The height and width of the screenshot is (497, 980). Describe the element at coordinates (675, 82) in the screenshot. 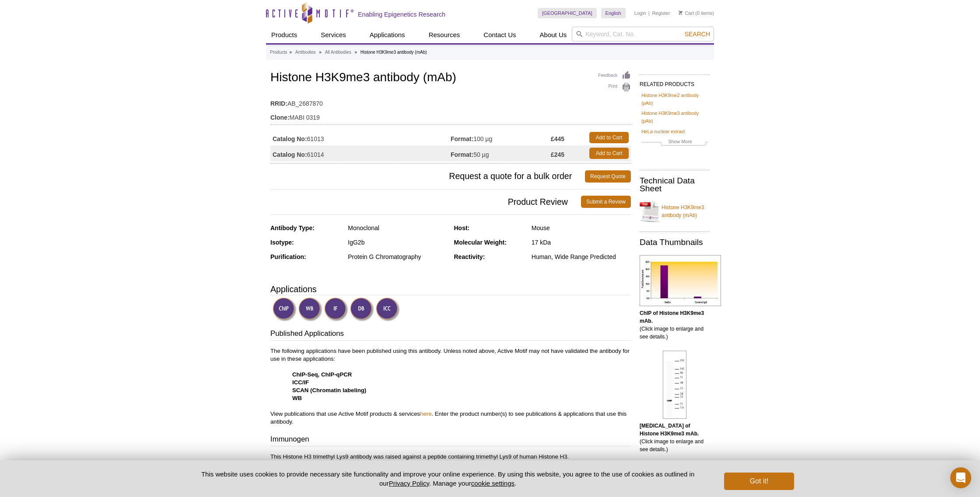

I see `h2: RELATED PRODUCTS` at that location.